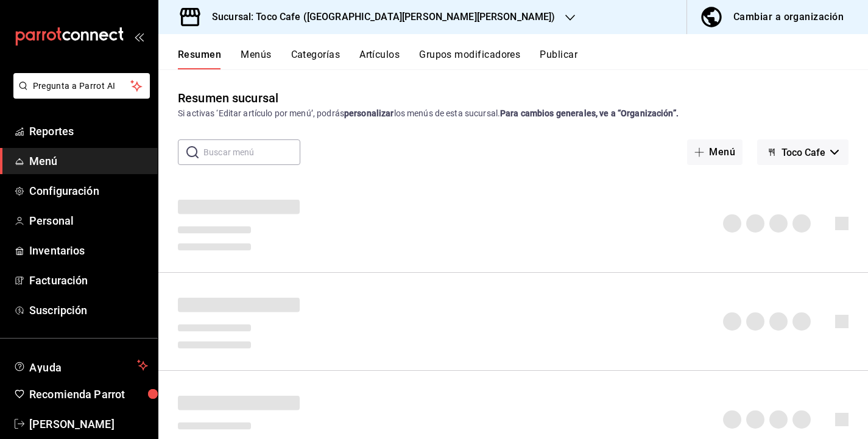 The width and height of the screenshot is (868, 439). Describe the element at coordinates (803, 152) in the screenshot. I see `button: Toco Cafe` at that location.